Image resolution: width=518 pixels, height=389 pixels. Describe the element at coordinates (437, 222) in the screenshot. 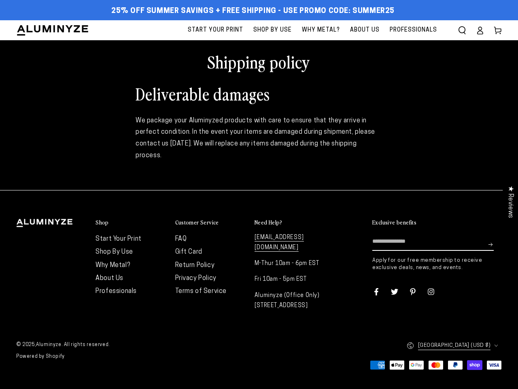

I see `summary: Exclusive benefits` at that location.